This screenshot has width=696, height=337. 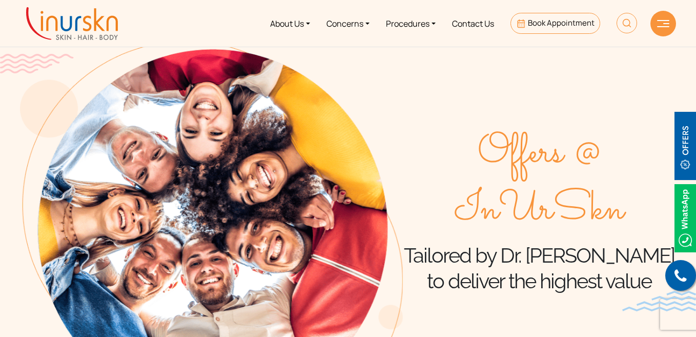 What do you see at coordinates (555, 23) in the screenshot?
I see `a: Book Appointment` at bounding box center [555, 23].